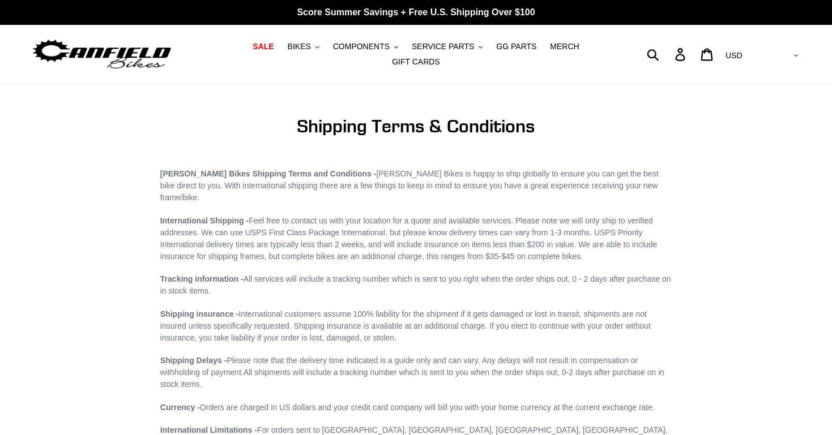 Image resolution: width=832 pixels, height=435 pixels. I want to click on button: SERVICE PARTS, so click(447, 46).